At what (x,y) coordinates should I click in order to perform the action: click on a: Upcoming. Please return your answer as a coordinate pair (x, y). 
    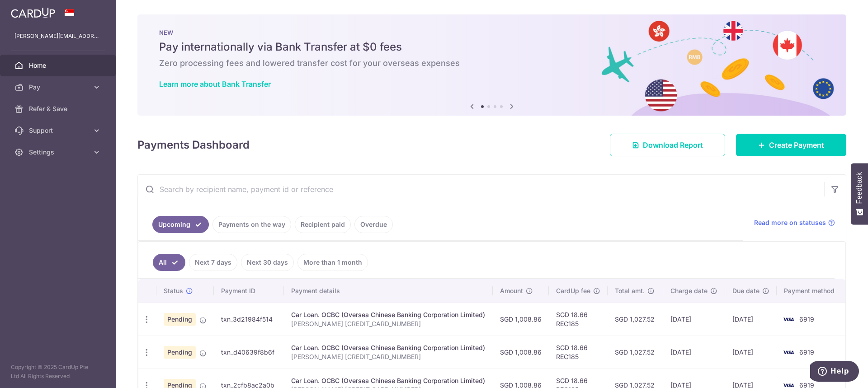
    Looking at the image, I should click on (180, 224).